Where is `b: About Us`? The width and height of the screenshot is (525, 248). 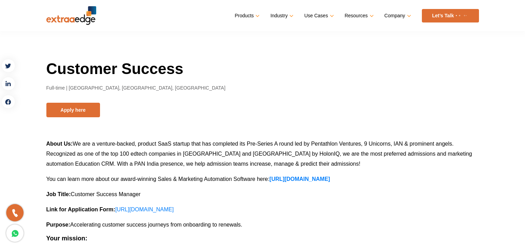 b: About Us is located at coordinates (58, 144).